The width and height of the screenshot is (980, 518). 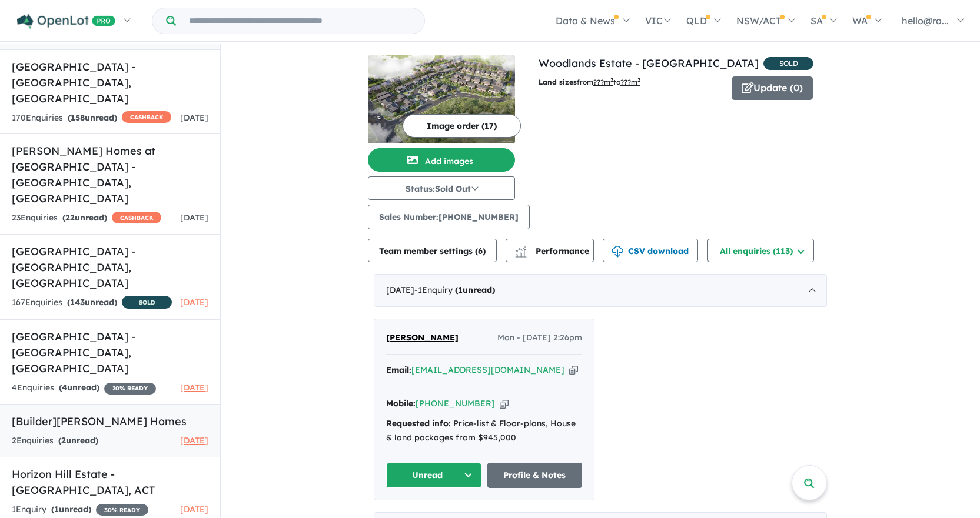 I want to click on u: ??? m, so click(x=603, y=82).